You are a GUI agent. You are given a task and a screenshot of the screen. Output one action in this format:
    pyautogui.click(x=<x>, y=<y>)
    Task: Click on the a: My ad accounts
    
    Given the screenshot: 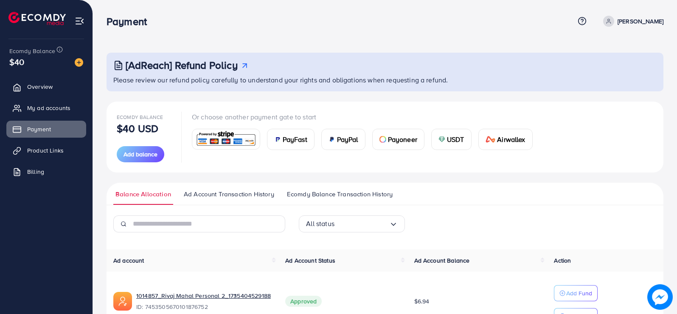 What is the action you would take?
    pyautogui.click(x=46, y=108)
    